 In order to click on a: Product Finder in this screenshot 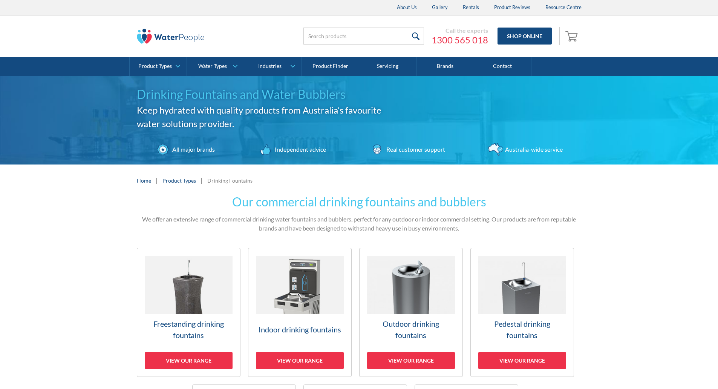, I will do `click(331, 66)`.